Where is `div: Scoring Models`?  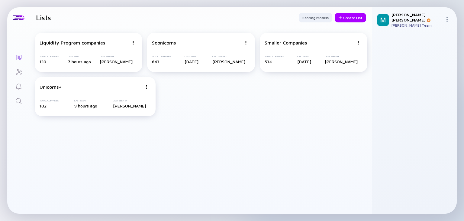
div: Scoring Models is located at coordinates (316, 18).